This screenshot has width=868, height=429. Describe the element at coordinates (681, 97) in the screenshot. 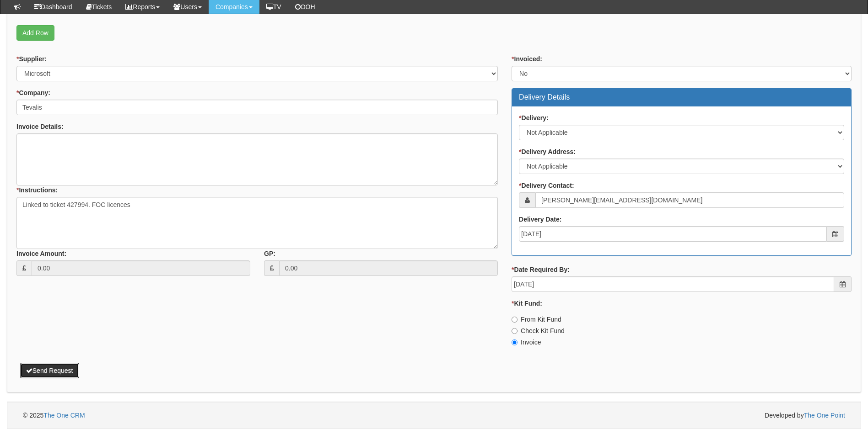

I see `h3: Delivery Details` at that location.